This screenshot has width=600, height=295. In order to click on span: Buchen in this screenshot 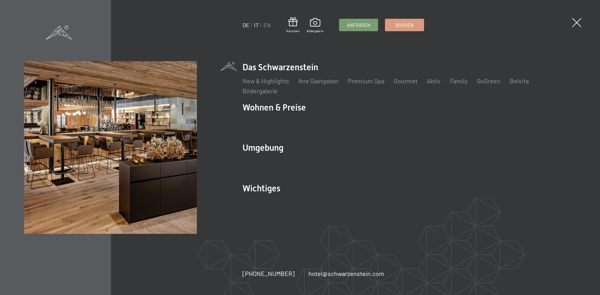, I will do `click(404, 25)`.